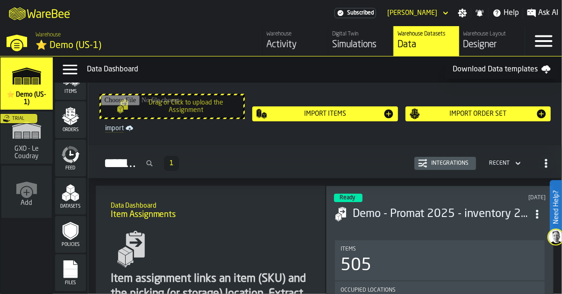  Describe the element at coordinates (325, 162) in the screenshot. I see `h2: button-Assignments` at that location.